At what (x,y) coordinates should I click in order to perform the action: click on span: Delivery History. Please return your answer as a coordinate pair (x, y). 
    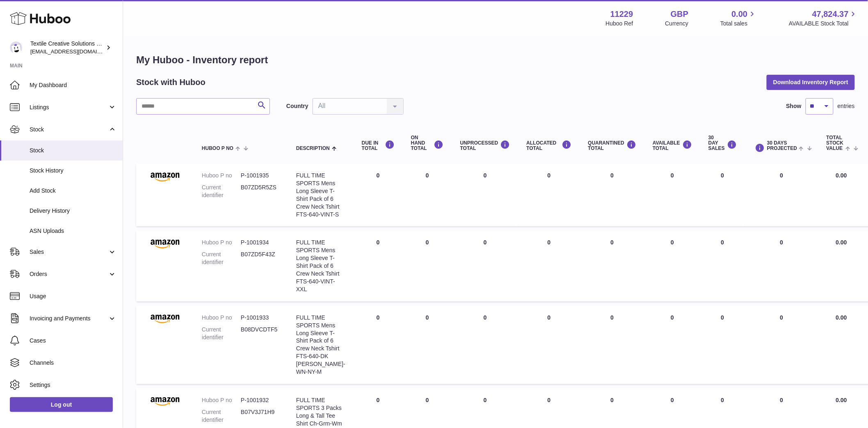
    Looking at the image, I should click on (73, 211).